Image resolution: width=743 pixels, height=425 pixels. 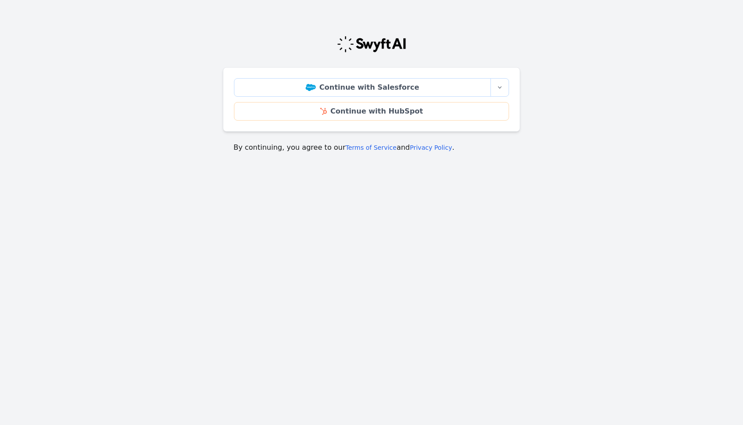 I want to click on img: Salesforce, so click(x=310, y=88).